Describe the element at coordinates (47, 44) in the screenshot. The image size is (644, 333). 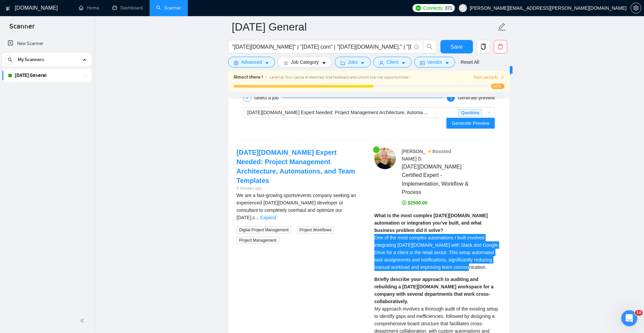
I see `li: New Scanner` at that location.